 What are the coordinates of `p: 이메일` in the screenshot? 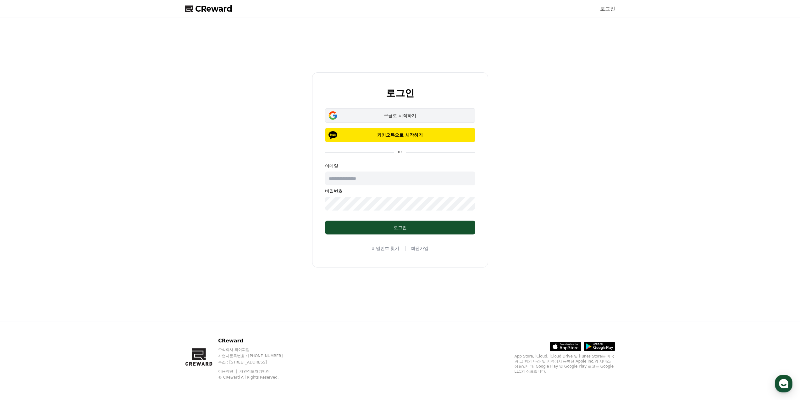 It's located at (400, 166).